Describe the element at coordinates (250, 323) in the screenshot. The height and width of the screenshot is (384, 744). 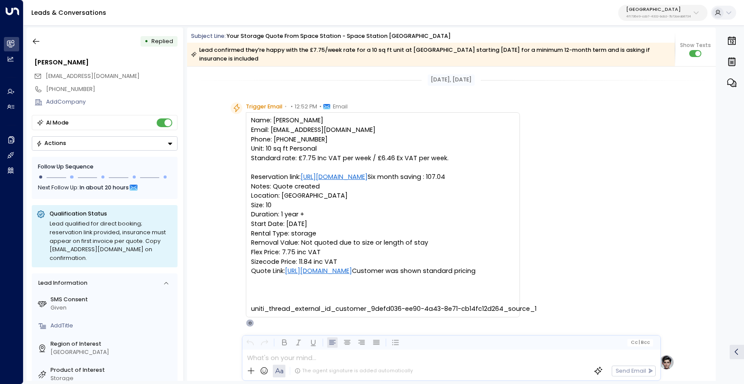
I see `div: O` at that location.